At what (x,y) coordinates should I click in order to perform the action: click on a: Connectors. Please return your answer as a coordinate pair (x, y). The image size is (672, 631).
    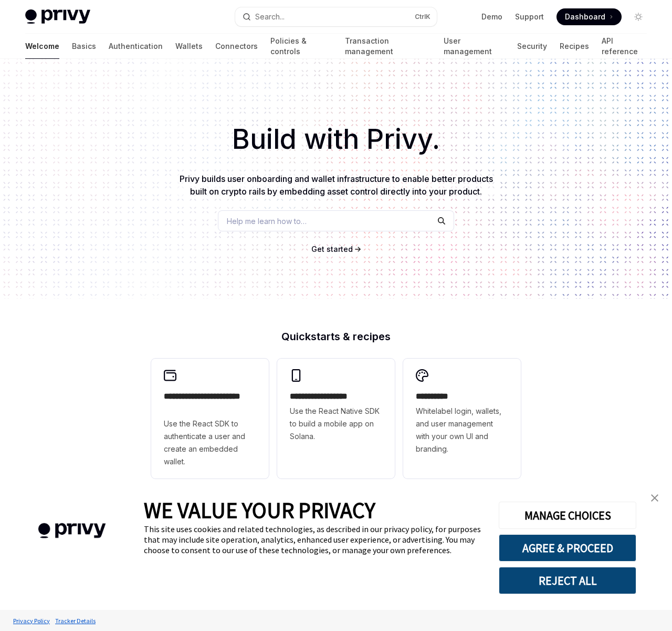
    Looking at the image, I should click on (237, 47).